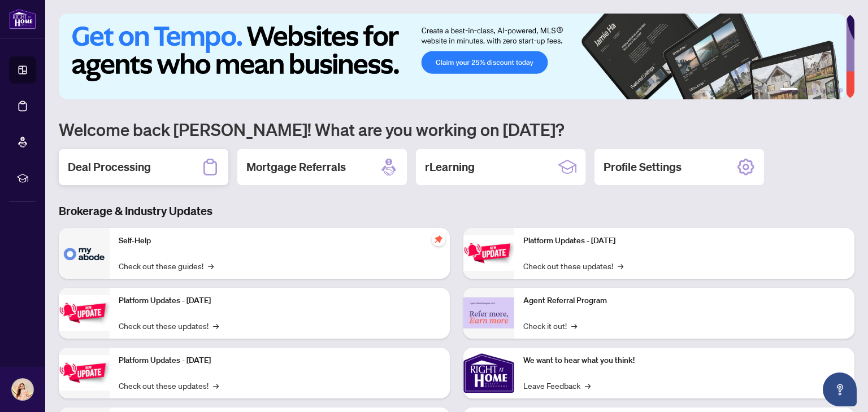 This screenshot has height=412, width=868. What do you see at coordinates (684, 361) in the screenshot?
I see `p: We want to hear what you think!` at bounding box center [684, 361].